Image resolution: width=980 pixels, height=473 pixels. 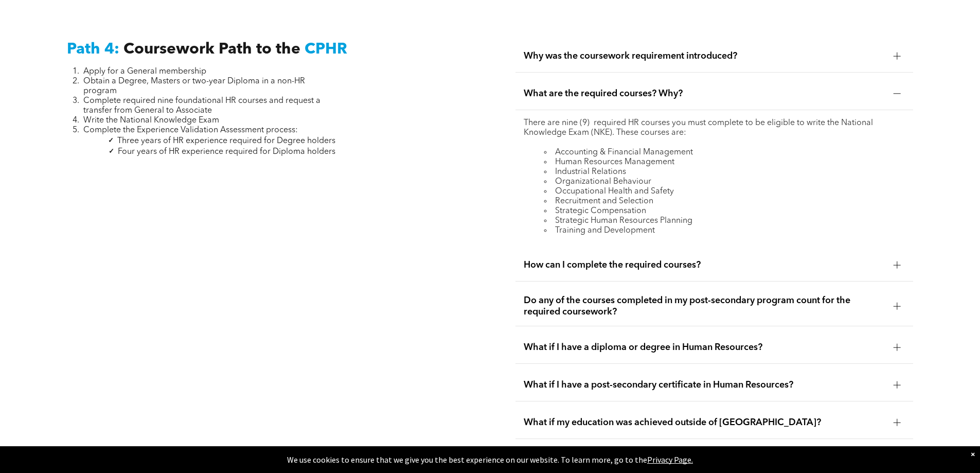 What do you see at coordinates (704, 385) in the screenshot?
I see `span: What if I have a post-secondary certificate in Human Resources?` at bounding box center [704, 385].